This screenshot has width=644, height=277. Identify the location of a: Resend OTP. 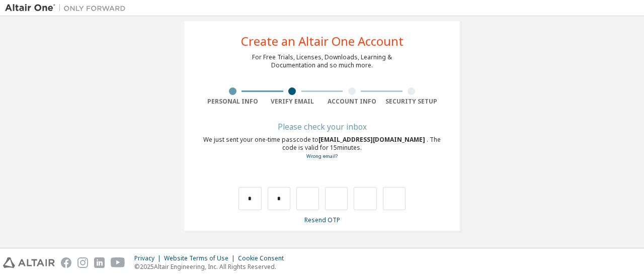
(322, 219).